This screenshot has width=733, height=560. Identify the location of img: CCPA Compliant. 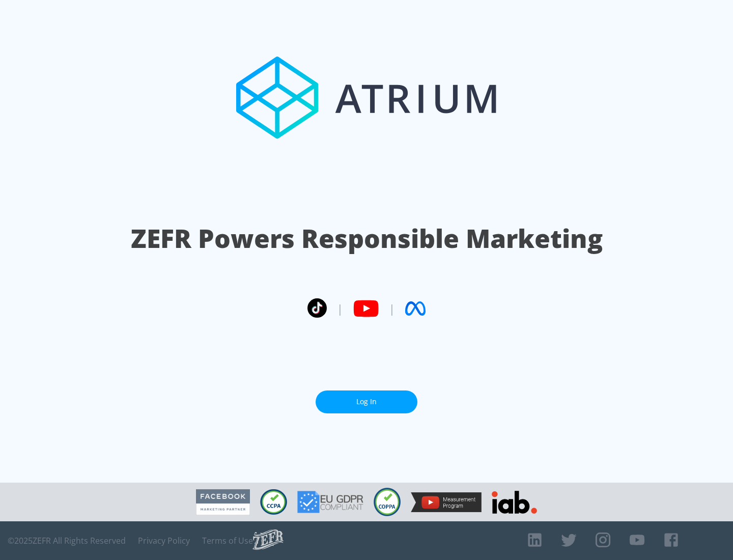
(273, 502).